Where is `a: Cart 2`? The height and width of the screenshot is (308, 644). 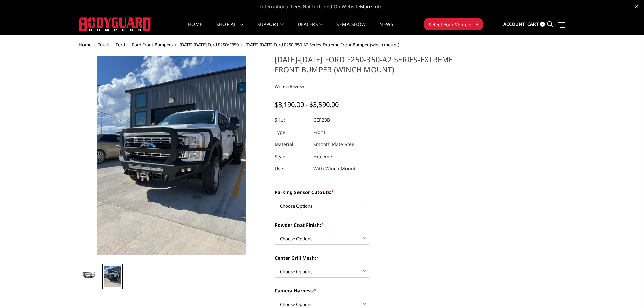
a: Cart 2 is located at coordinates (536, 24).